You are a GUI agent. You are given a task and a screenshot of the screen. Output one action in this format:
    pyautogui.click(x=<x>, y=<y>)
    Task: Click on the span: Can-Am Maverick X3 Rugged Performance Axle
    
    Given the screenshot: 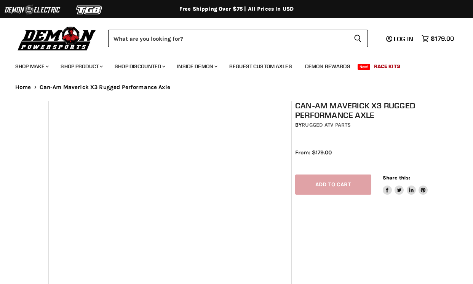 What is the action you would take?
    pyautogui.click(x=105, y=87)
    